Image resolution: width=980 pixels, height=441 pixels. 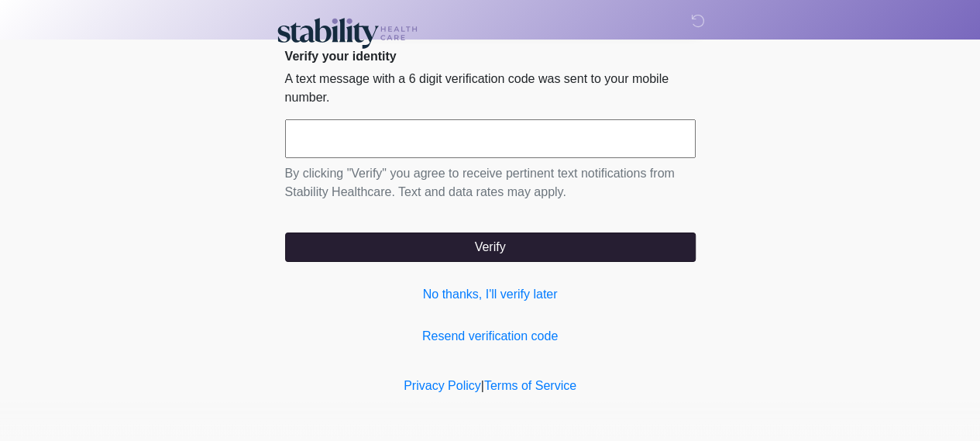 I want to click on button: Verify, so click(x=491, y=247).